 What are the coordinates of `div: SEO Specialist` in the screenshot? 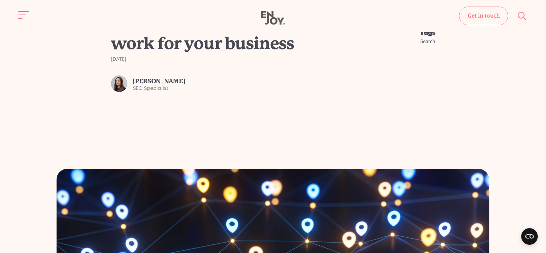 It's located at (159, 88).